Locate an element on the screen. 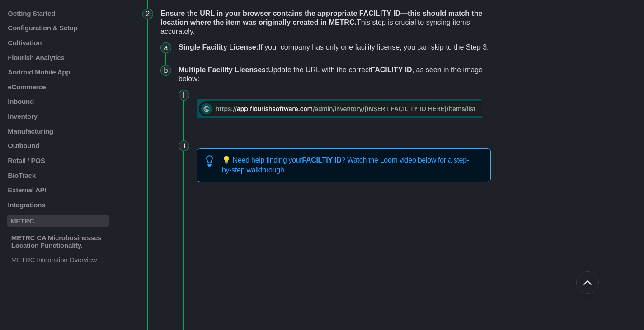 This screenshot has width=644, height=330. a: BioTrack is located at coordinates (58, 175).